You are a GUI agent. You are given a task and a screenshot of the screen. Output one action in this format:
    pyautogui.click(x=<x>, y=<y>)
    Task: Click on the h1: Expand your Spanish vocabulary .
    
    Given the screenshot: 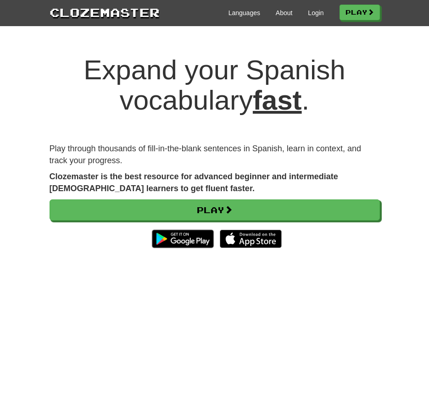 What is the action you would take?
    pyautogui.click(x=215, y=85)
    